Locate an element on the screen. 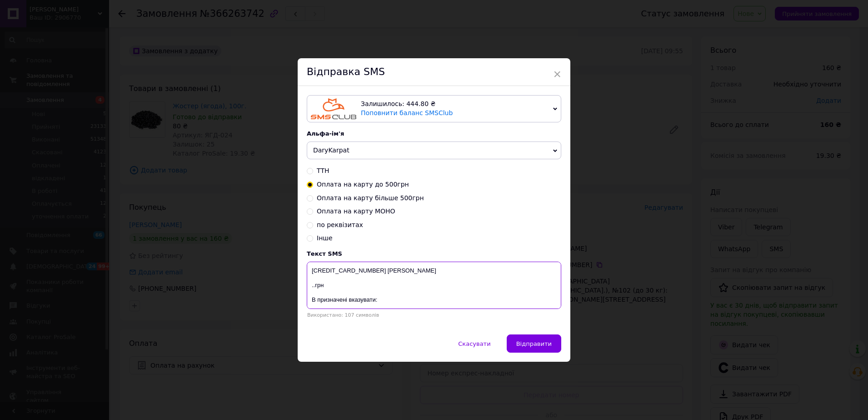  a: Поповнити баланс SMSClub is located at coordinates (407, 113).